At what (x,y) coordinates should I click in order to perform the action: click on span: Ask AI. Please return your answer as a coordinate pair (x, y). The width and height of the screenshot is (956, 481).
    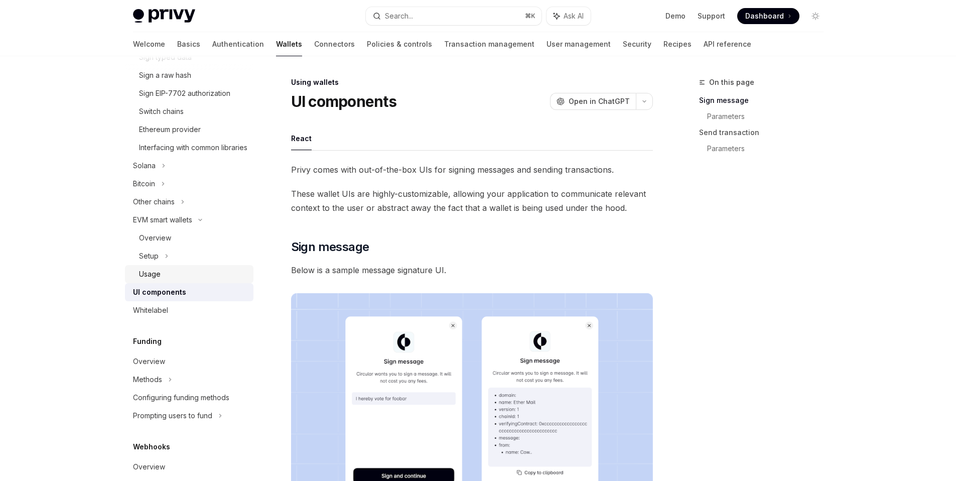
    Looking at the image, I should click on (574, 16).